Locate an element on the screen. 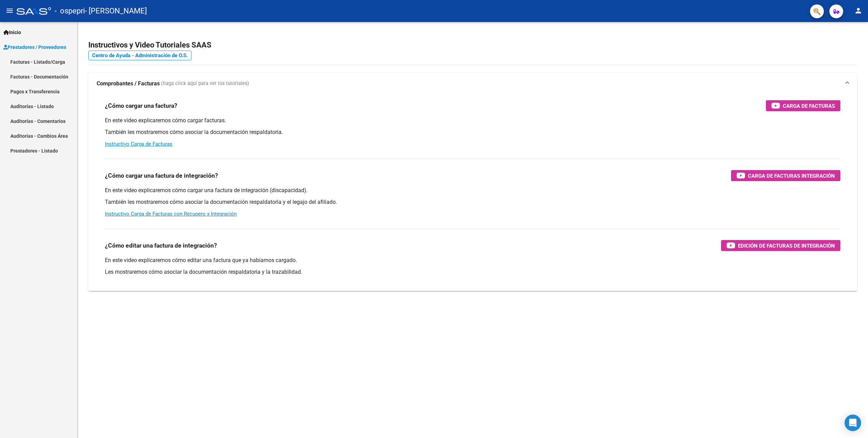 This screenshot has height=438, width=868. h3: ¿Cómo cargar una factura? is located at coordinates (141, 106).